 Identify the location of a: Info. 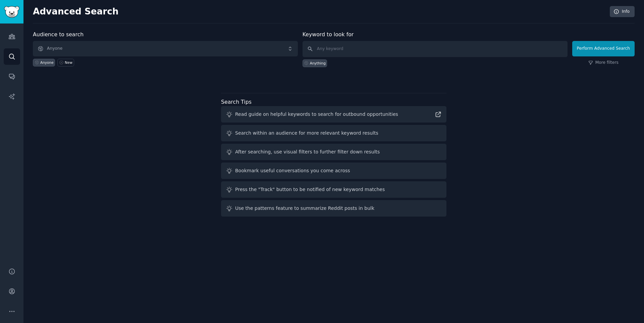
(622, 12).